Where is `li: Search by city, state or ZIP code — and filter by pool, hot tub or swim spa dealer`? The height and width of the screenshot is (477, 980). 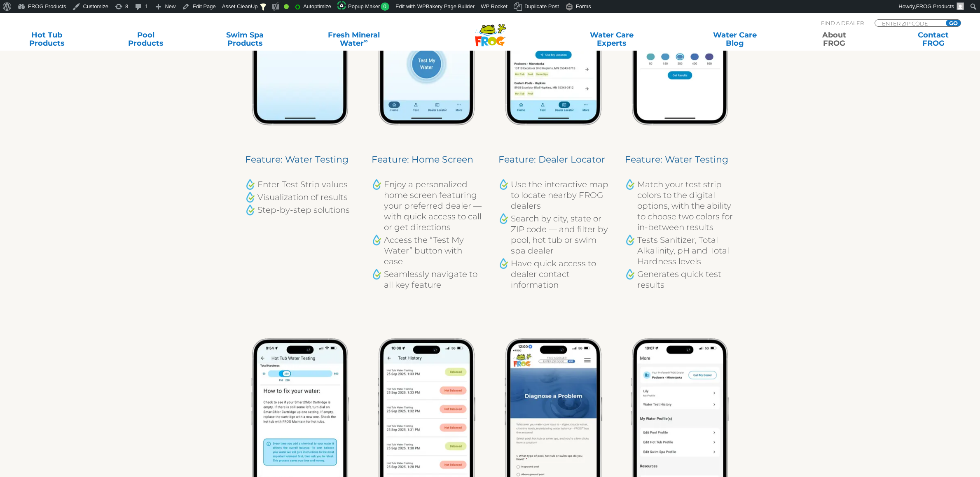 li: Search by city, state or ZIP code — and filter by pool, hot tub or swim spa dealer is located at coordinates (553, 235).